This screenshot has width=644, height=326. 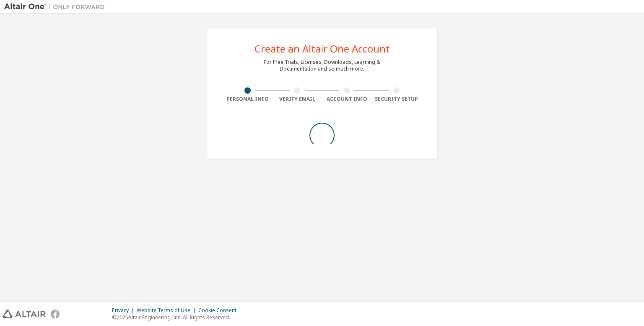 I want to click on div: Create an Altair One Account, so click(x=322, y=49).